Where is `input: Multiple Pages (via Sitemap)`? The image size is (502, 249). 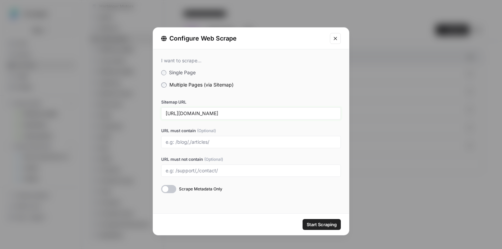
input: Multiple Pages (via Sitemap) is located at coordinates (164, 85).